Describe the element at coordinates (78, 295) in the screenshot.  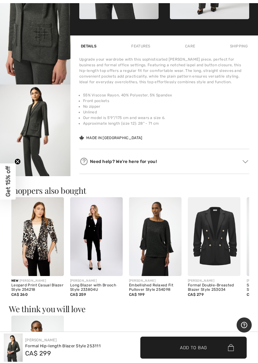
I see `span: CA$ 259` at that location.